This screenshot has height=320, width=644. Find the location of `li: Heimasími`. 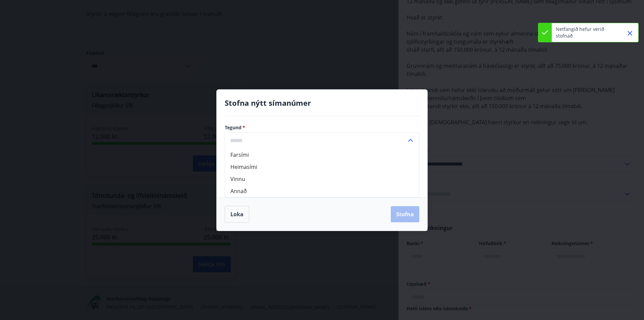

li: Heimasími is located at coordinates (322, 167).